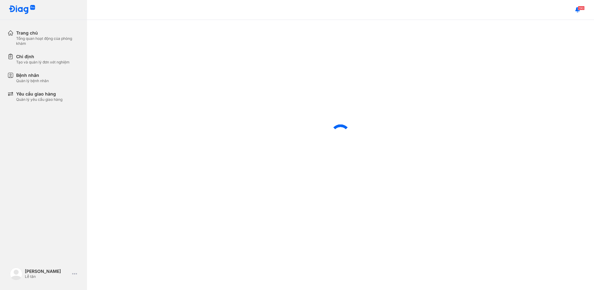 The width and height of the screenshot is (594, 290). What do you see at coordinates (48, 41) in the screenshot?
I see `div: Tổng quan hoạt động của phòng khám` at bounding box center [48, 41].